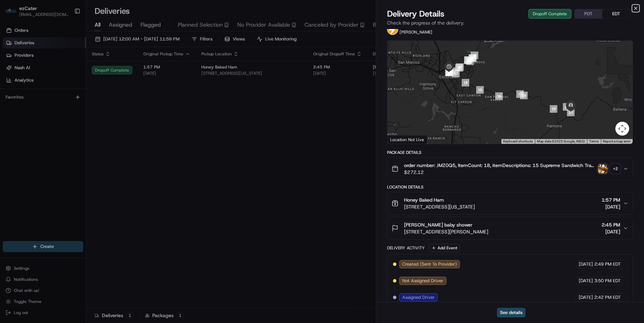 This screenshot has width=644, height=323. What do you see at coordinates (449, 72) in the screenshot?
I see `div: 11` at bounding box center [449, 72].